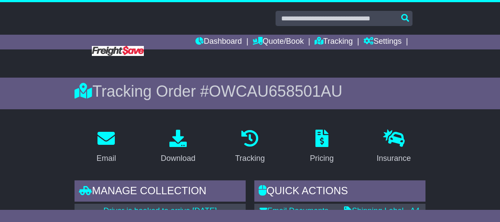 This screenshot has width=500, height=222. I want to click on a: Download, so click(178, 147).